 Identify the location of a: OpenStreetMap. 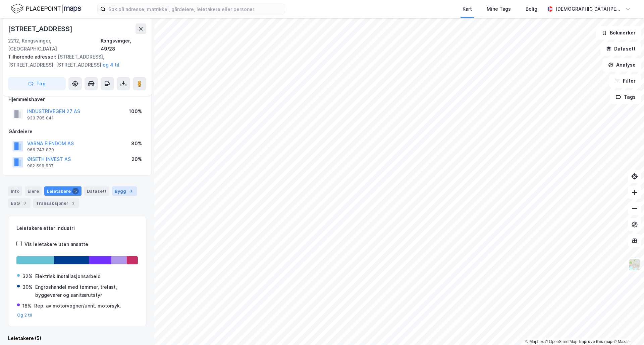
(561, 342).